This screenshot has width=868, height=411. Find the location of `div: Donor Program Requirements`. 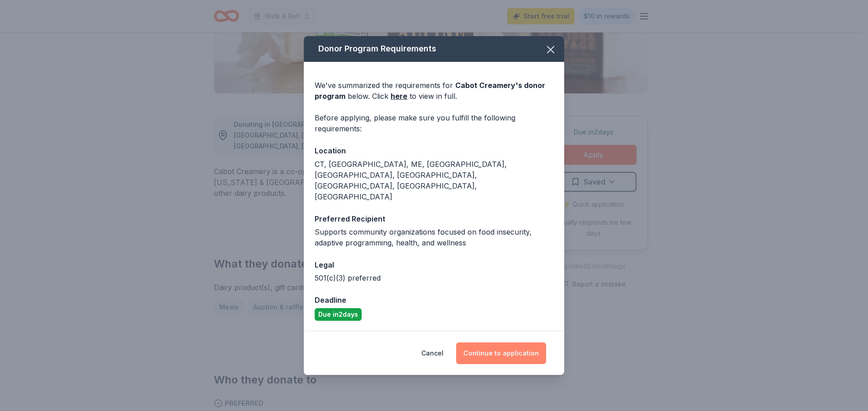

div: Donor Program Requirements is located at coordinates (434, 48).